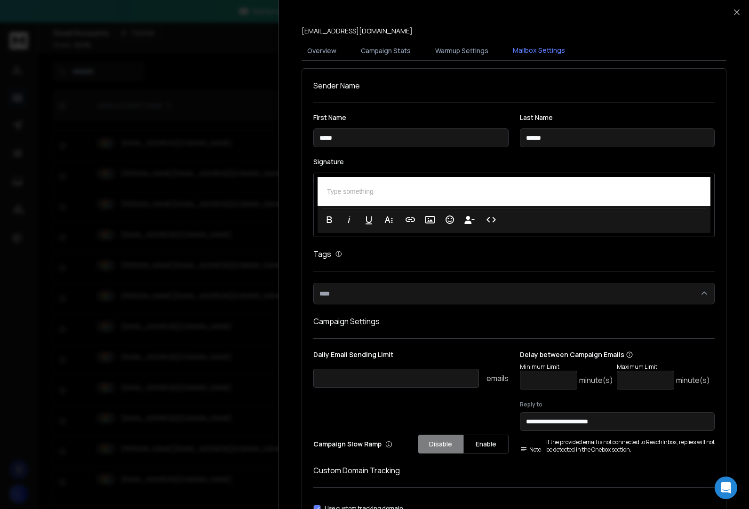 Image resolution: width=749 pixels, height=509 pixels. What do you see at coordinates (349, 220) in the screenshot?
I see `button: Italic (Ctrl+I)` at bounding box center [349, 220].